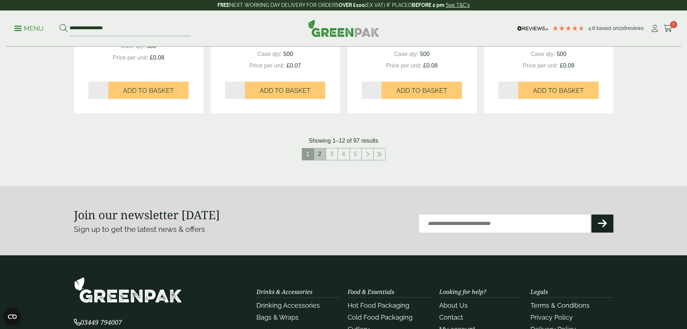 This screenshot has height=329, width=687. I want to click on p: Menu, so click(29, 28).